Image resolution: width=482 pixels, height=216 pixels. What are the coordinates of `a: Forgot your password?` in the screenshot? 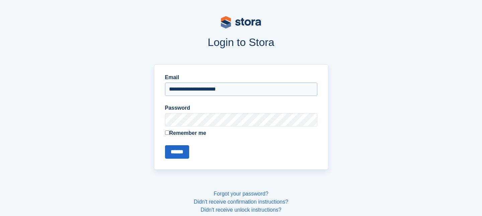 It's located at (241, 193).